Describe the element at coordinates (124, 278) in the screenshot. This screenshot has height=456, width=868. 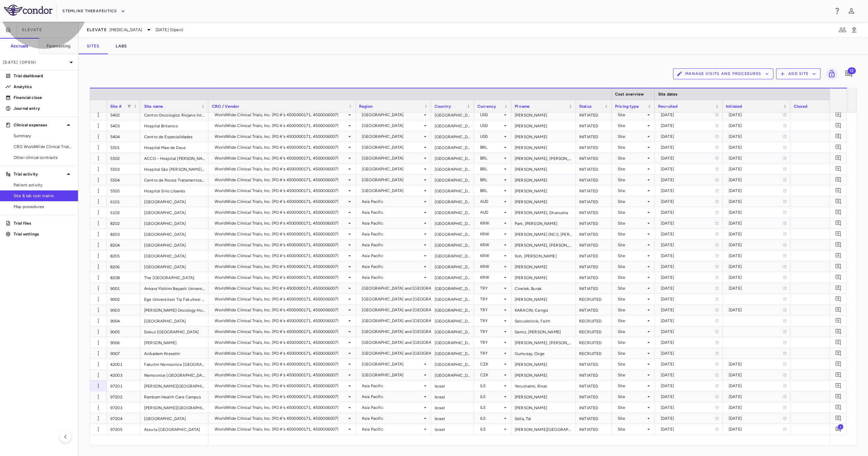
I see `div: 8208` at that location.